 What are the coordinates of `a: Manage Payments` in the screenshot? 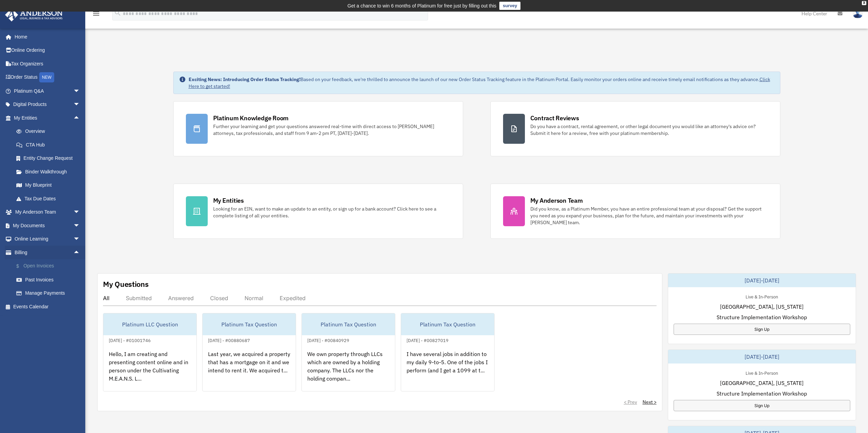 It's located at (50, 294).